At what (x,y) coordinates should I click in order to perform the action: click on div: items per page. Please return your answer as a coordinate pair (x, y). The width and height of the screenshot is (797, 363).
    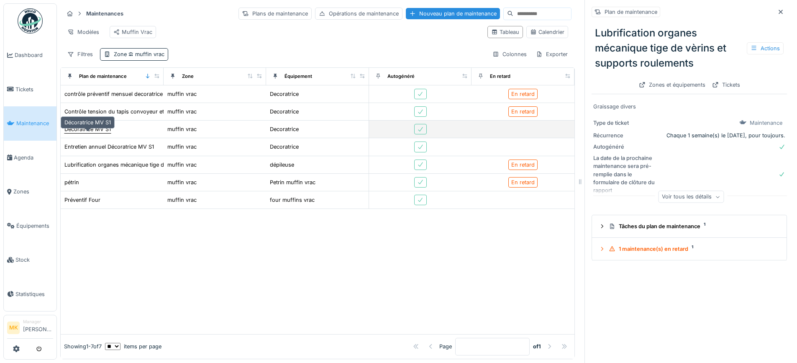
    Looking at the image, I should click on (133, 346).